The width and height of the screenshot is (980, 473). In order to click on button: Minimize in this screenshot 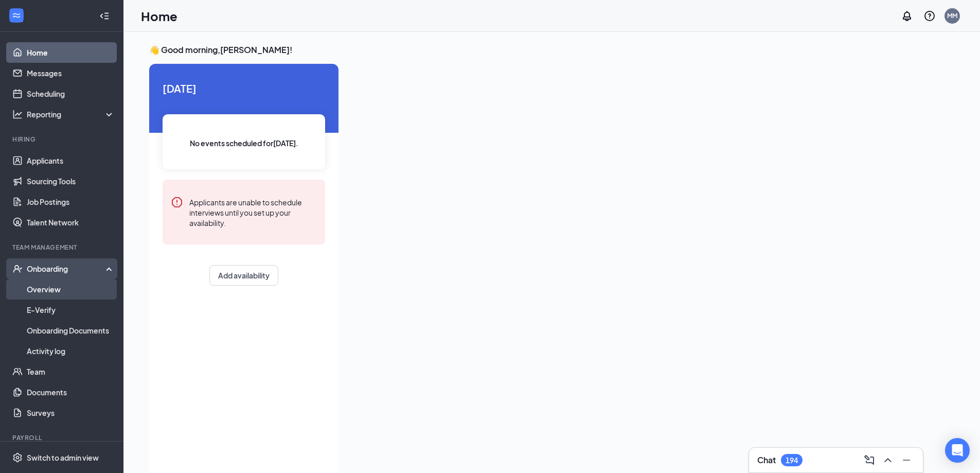, I will do `click(906, 460)`.